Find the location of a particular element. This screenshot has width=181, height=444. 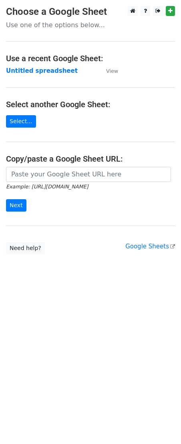

h3: Choose a Google Sheet is located at coordinates (90, 12).